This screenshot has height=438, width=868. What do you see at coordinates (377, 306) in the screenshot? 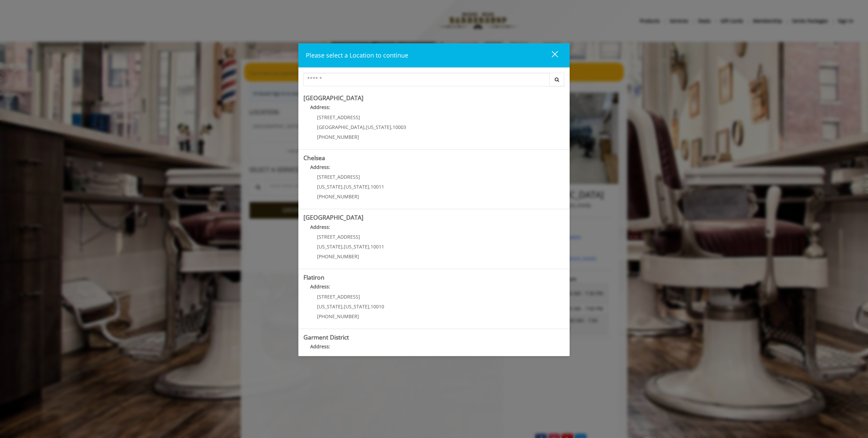
I see `span: 10010` at bounding box center [377, 306].